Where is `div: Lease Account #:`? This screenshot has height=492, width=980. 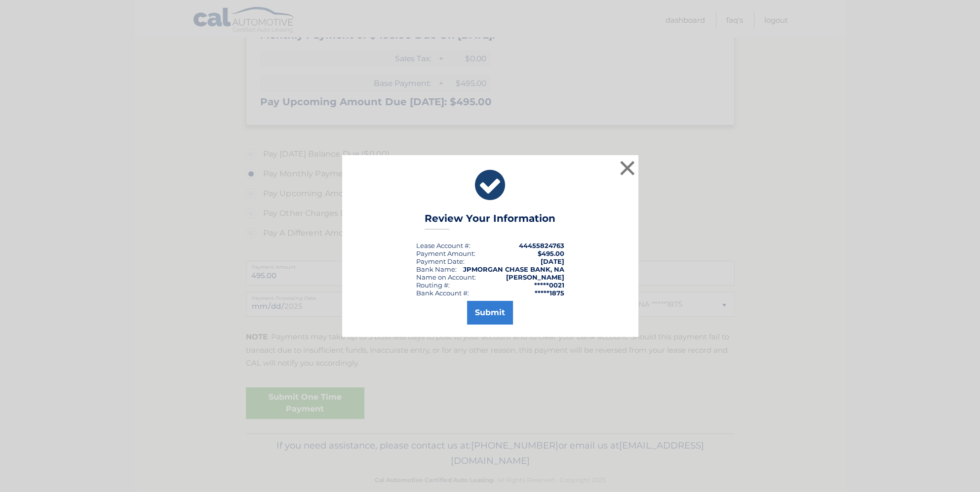 div: Lease Account #: is located at coordinates (443, 246).